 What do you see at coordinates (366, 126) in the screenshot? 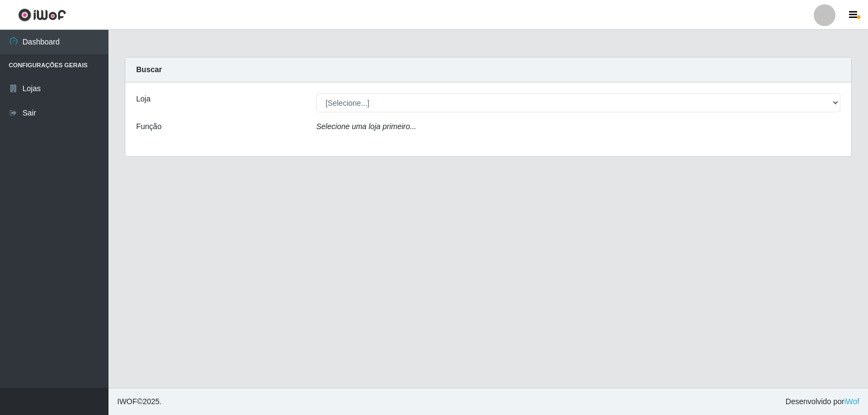
I see `i: Selecione uma loja primeiro...` at bounding box center [366, 126].